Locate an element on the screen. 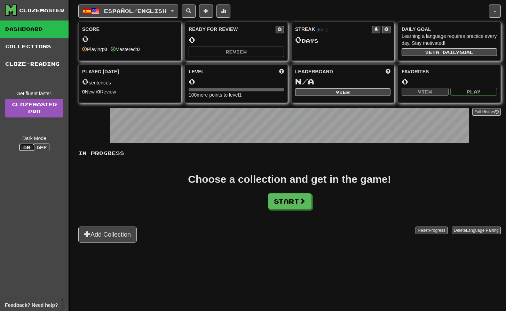 This screenshot has width=506, height=311. span: This week in points, UTC is located at coordinates (388, 72).